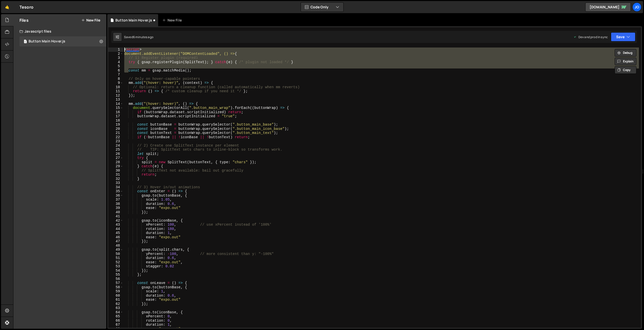 The width and height of the screenshot is (644, 330). I want to click on div: 29, so click(115, 167).